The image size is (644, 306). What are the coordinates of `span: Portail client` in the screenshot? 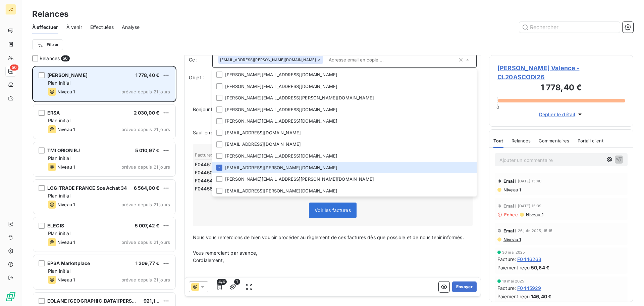 It's located at (590, 141).